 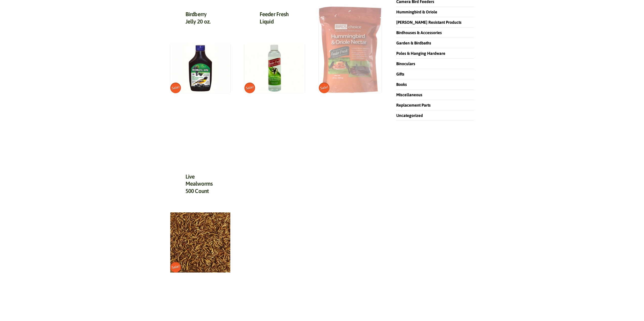 What do you see at coordinates (400, 74) in the screenshot?
I see `a: Gifts` at bounding box center [400, 74].